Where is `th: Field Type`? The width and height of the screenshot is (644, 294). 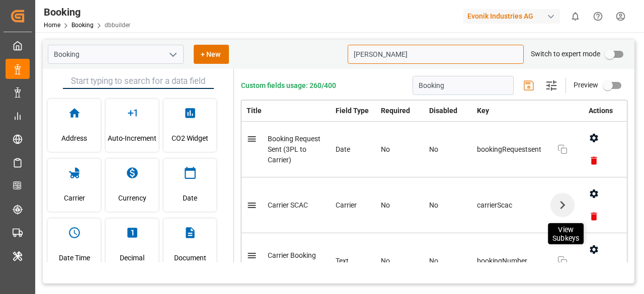 th: Field Type is located at coordinates (353, 111).